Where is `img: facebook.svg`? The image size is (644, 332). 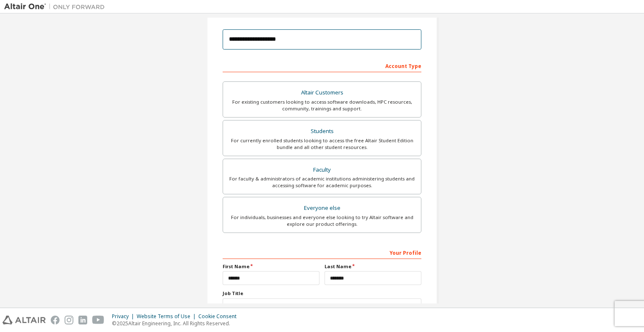 img: facebook.svg is located at coordinates (55, 320).